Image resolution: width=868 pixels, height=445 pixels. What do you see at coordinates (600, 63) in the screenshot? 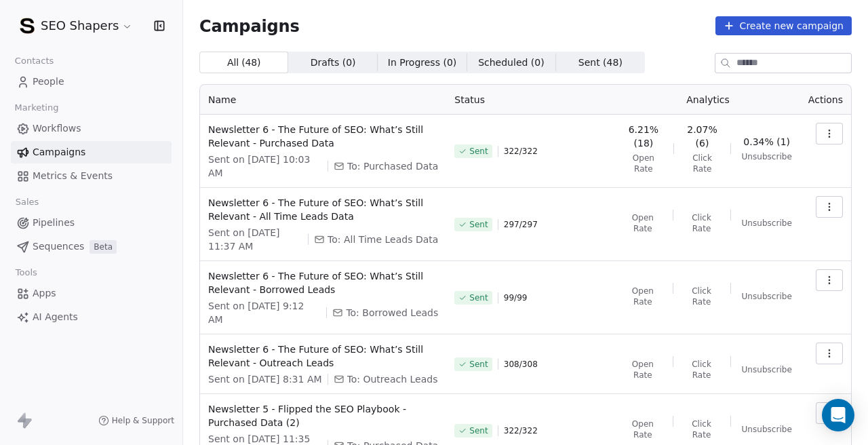
I see `span: Sent ( 48 )` at bounding box center [600, 63].